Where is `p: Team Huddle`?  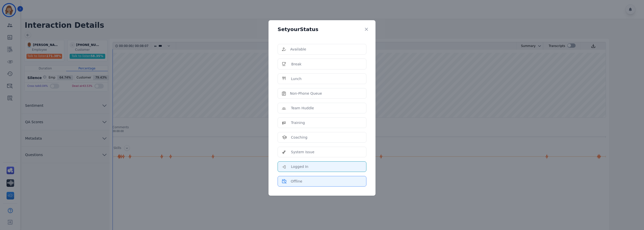 p: Team Huddle is located at coordinates (302, 108).